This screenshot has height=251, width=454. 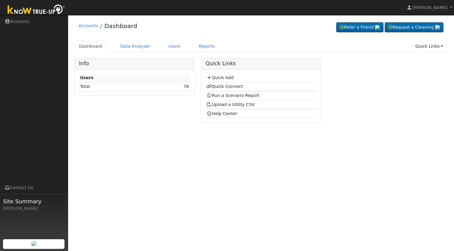 I want to click on a: Request a Cleaning, so click(x=414, y=28).